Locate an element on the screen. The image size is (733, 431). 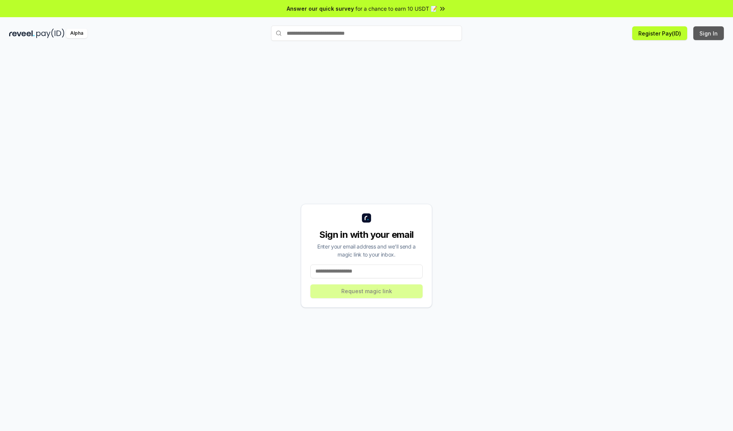
img: pay_id is located at coordinates (50, 33).